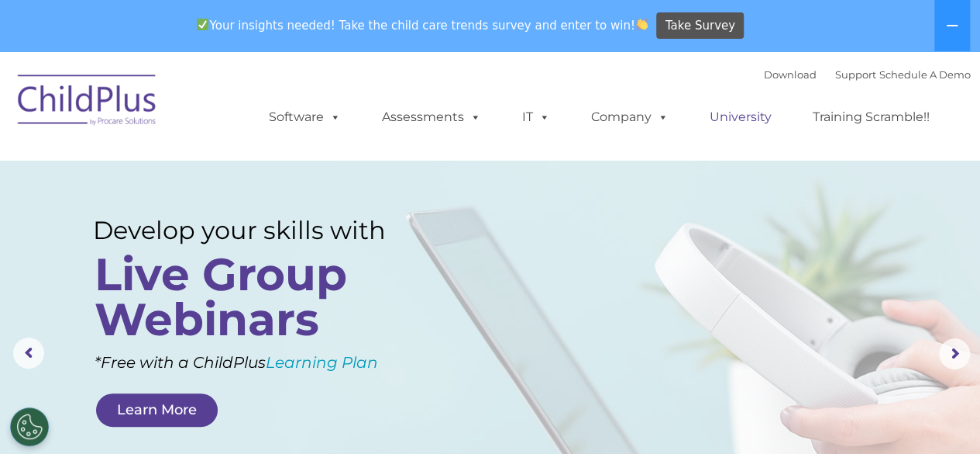 The image size is (980, 454). Describe the element at coordinates (157, 409) in the screenshot. I see `a: Learn More` at that location.